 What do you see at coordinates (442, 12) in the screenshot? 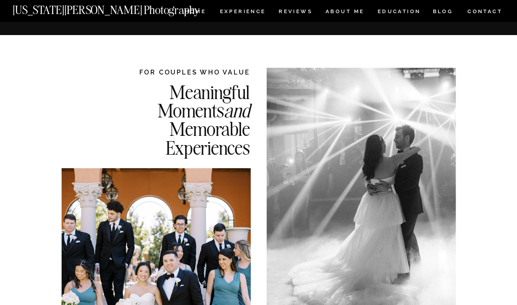
I see `nav: BLOG` at bounding box center [442, 12].